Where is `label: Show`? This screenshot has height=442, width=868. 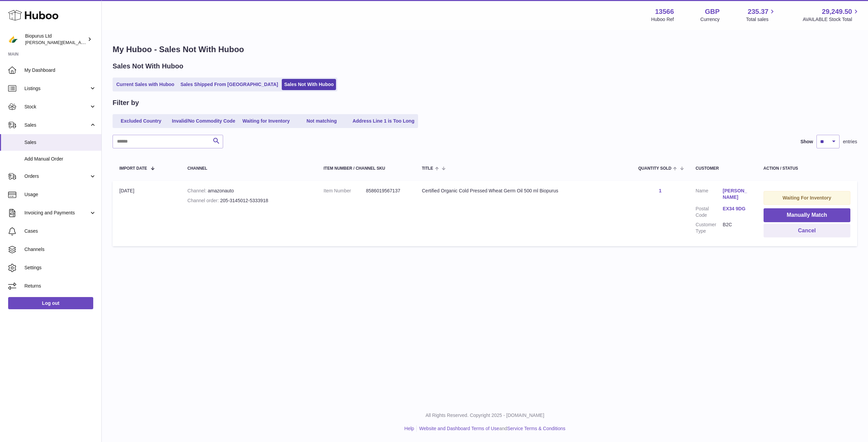 label: Show is located at coordinates (806, 141).